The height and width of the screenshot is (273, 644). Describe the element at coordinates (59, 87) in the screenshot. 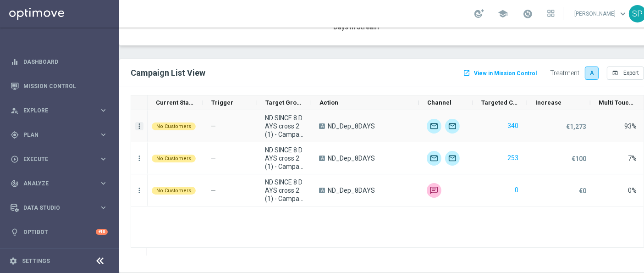

I see `button: Mission Control` at that location.